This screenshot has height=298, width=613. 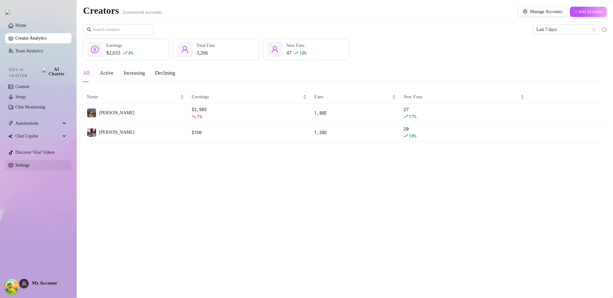 What do you see at coordinates (21, 25) in the screenshot?
I see `a: Home` at bounding box center [21, 25].